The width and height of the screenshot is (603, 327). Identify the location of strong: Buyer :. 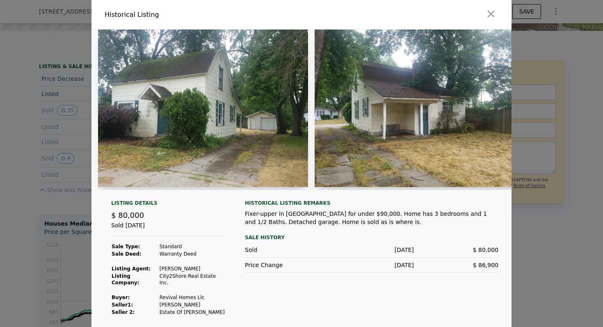
(121, 297).